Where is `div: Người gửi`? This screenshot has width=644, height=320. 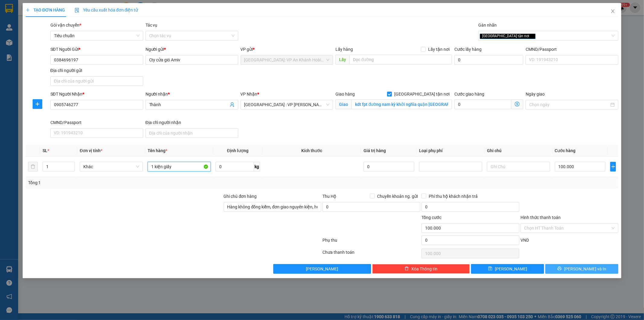
div: Người gửi is located at coordinates (192, 49).